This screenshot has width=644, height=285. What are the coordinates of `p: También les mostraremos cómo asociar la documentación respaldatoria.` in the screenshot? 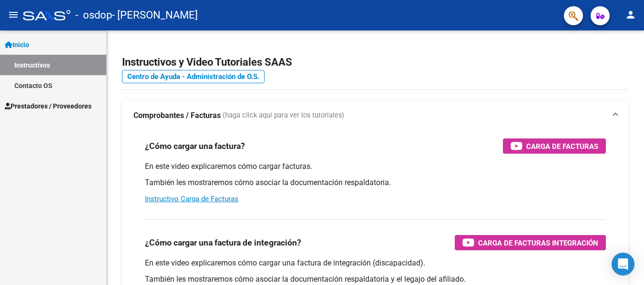 It's located at (376, 183).